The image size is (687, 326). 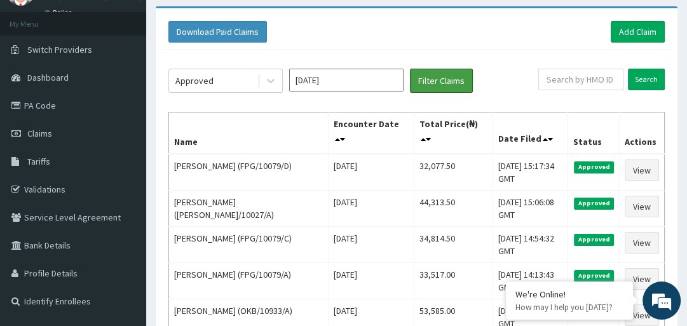 I want to click on div: Chat with us now, so click(x=140, y=79).